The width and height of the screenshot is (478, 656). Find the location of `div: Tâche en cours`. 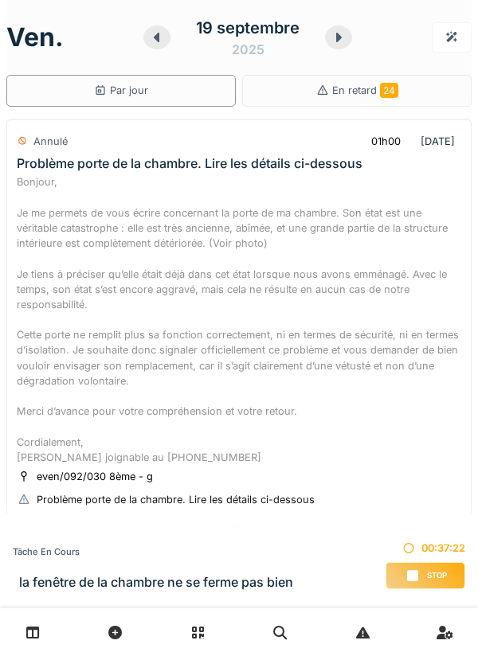

div: Tâche en cours is located at coordinates (153, 552).